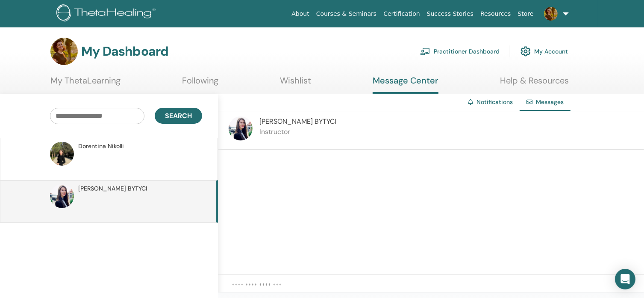  Describe the element at coordinates (178, 115) in the screenshot. I see `button: Search` at that location.